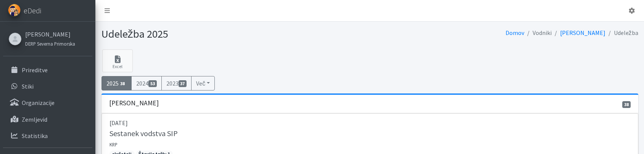 The width and height of the screenshot is (644, 154). What do you see at coordinates (50, 44) in the screenshot?
I see `small: DERP Severna Primorska` at bounding box center [50, 44].